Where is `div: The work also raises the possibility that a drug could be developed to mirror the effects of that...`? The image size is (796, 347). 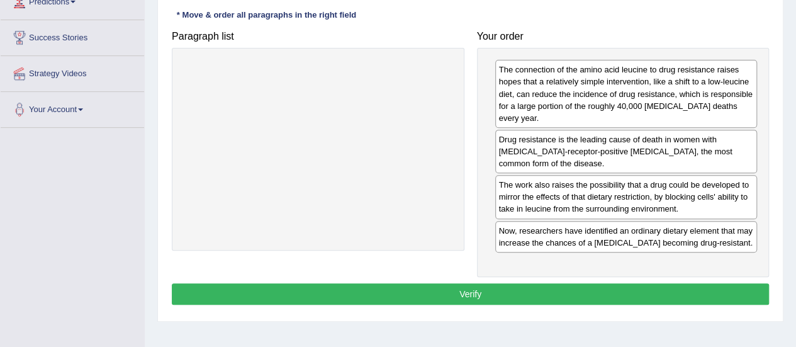 div: The work also raises the possibility that a drug could be developed to mirror the effects of that... is located at coordinates (626, 196).